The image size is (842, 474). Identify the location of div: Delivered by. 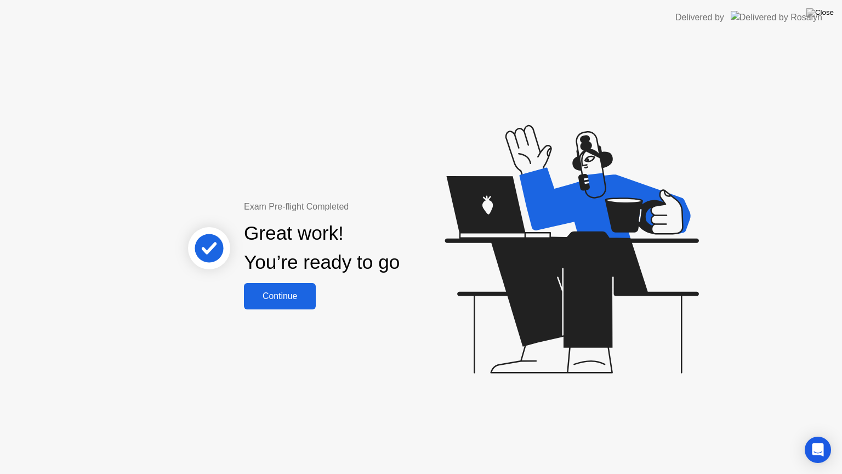
(699, 18).